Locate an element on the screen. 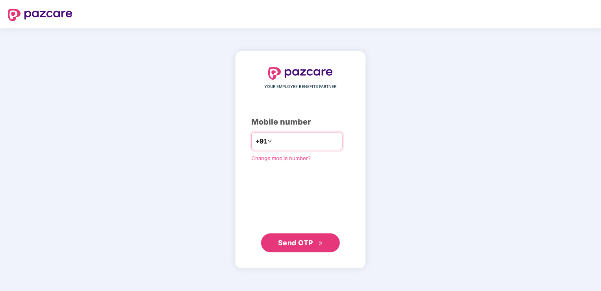 The image size is (601, 291). span: +91 is located at coordinates (262, 141).